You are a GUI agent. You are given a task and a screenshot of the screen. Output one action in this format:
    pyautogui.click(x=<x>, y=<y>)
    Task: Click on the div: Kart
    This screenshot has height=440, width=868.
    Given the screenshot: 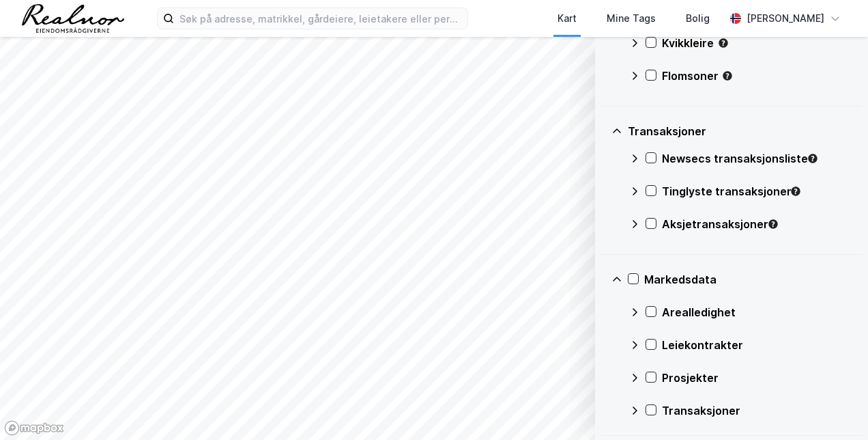 What is the action you would take?
    pyautogui.click(x=567, y=18)
    